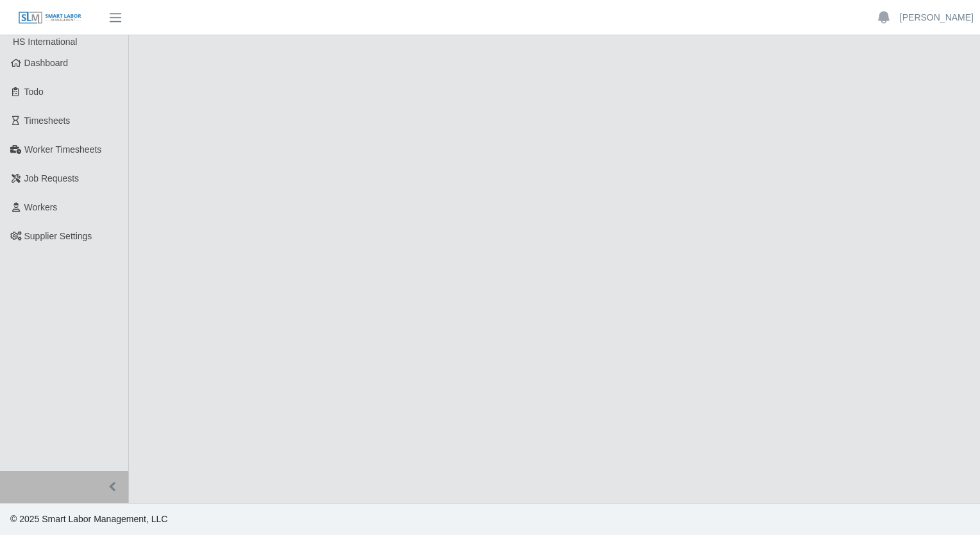 This screenshot has width=980, height=535. Describe the element at coordinates (59, 236) in the screenshot. I see `span: Supplier Settings` at that location.